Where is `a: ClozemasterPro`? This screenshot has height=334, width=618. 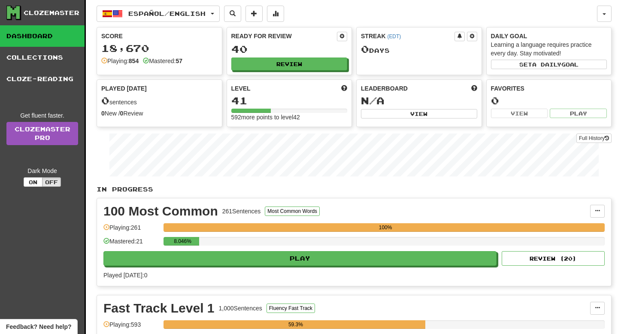
a: ClozemasterPro is located at coordinates (42, 133).